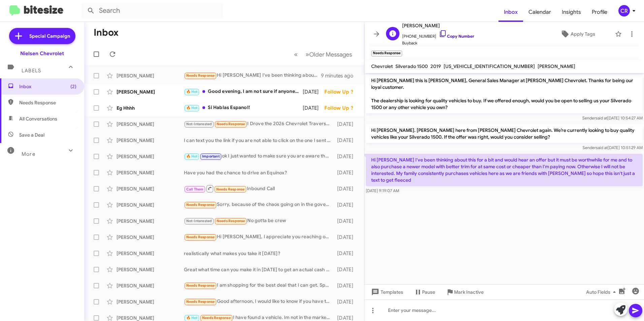 The width and height of the screenshot is (644, 321). Describe the element at coordinates (330, 54) in the screenshot. I see `span: Older Messages` at that location.